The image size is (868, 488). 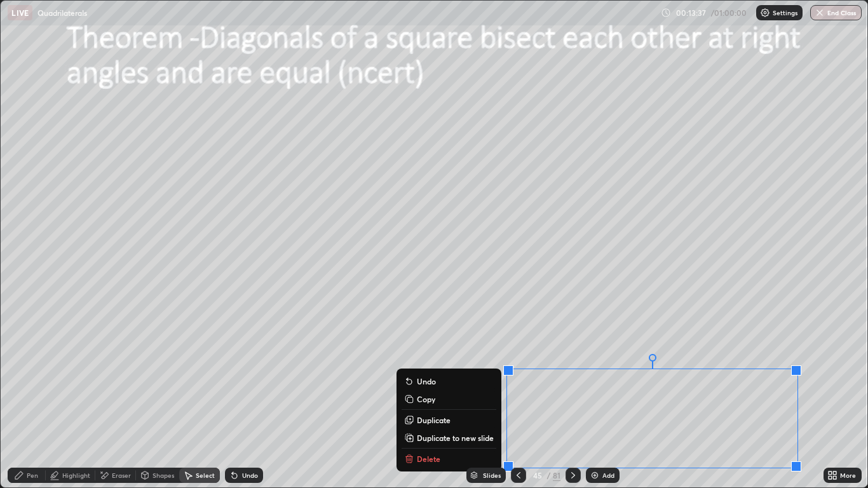 I want to click on div: Eraser, so click(x=121, y=476).